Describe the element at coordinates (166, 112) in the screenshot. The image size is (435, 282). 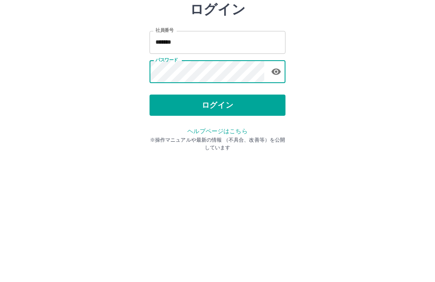
I see `label: パスワード` at that location.